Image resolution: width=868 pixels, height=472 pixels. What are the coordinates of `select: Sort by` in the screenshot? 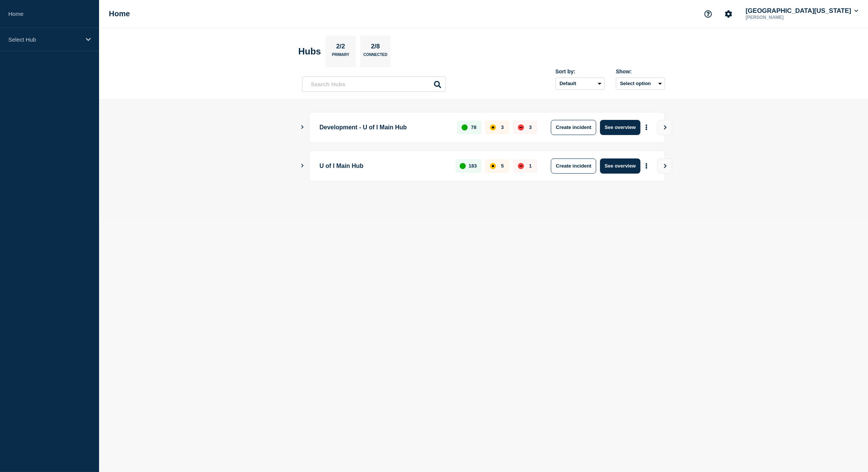 It's located at (580, 84).